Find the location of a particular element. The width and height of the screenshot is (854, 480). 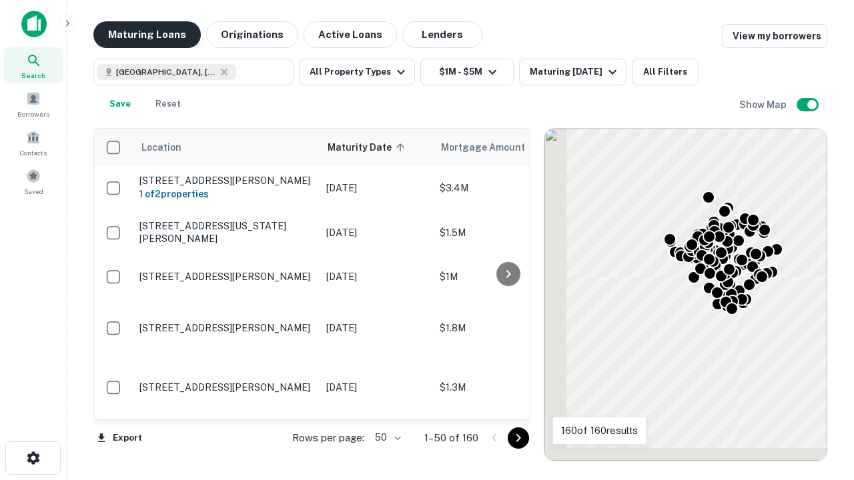

span: Contacts is located at coordinates (33, 153).